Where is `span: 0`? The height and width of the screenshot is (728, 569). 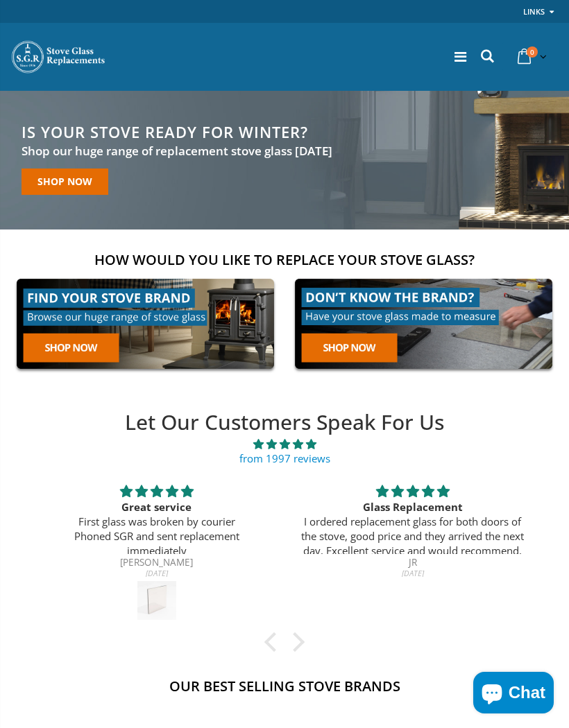 span: 0 is located at coordinates (533, 52).